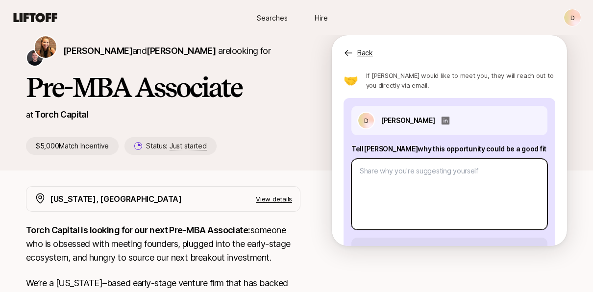  I want to click on h1: Pre-MBA Associate, so click(163, 87).